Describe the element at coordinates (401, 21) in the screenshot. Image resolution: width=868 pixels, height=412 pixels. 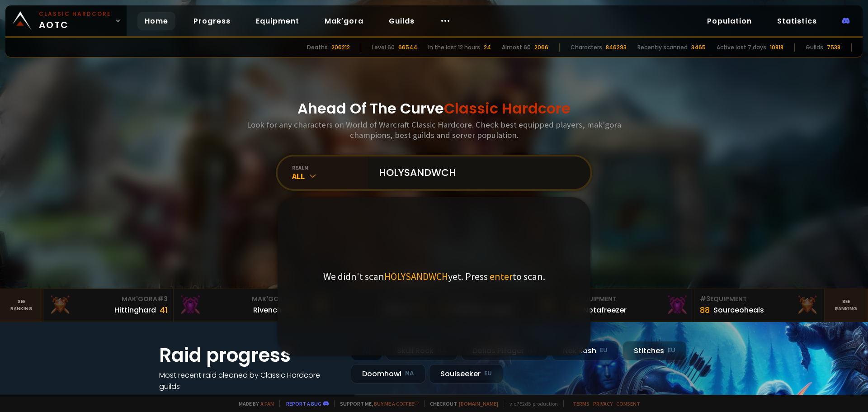
I see `a: Guilds` at that location.